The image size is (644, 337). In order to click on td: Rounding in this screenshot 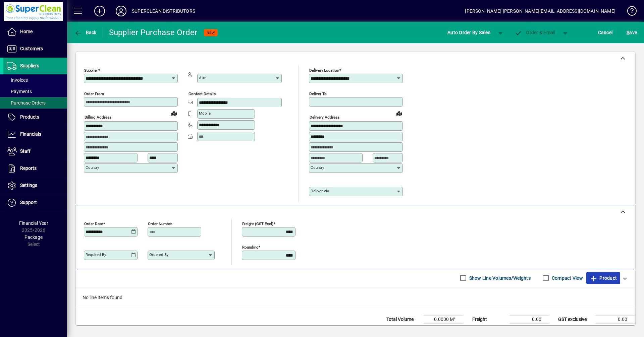, I will do `click(489, 327)`.